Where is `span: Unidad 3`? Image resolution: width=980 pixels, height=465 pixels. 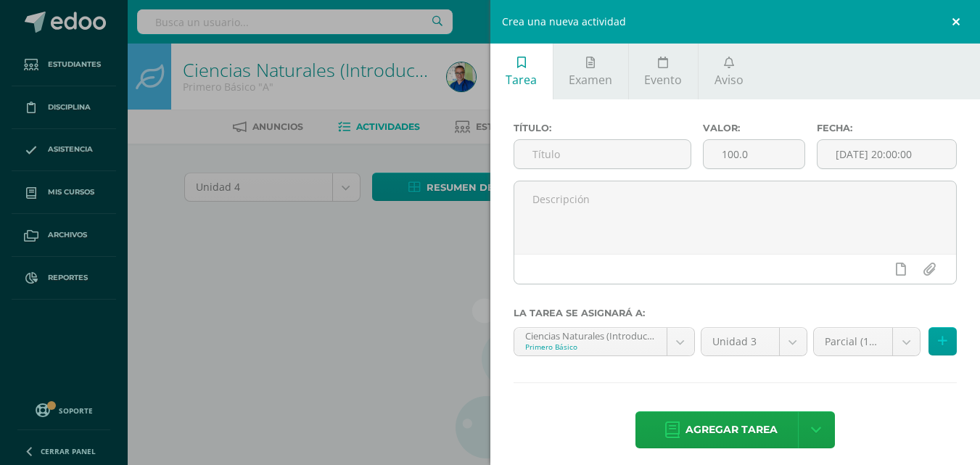
span: Unidad 3 is located at coordinates (740, 342).